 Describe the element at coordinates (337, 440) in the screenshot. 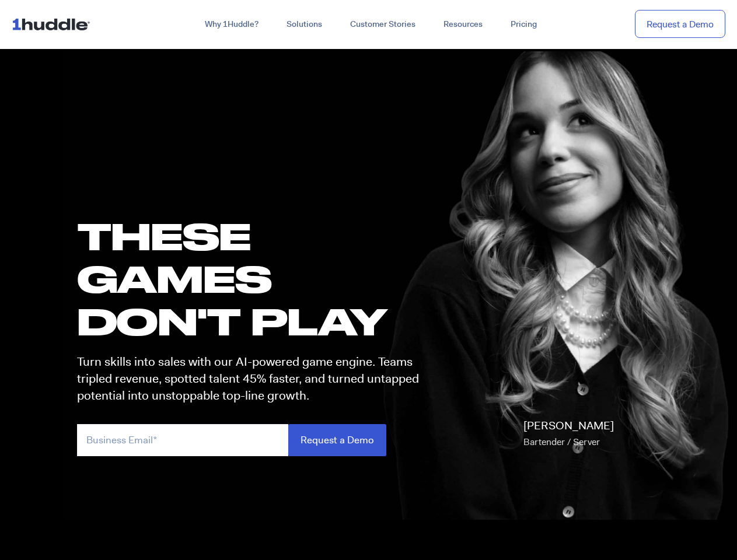

I see `input: Request a Demo` at that location.